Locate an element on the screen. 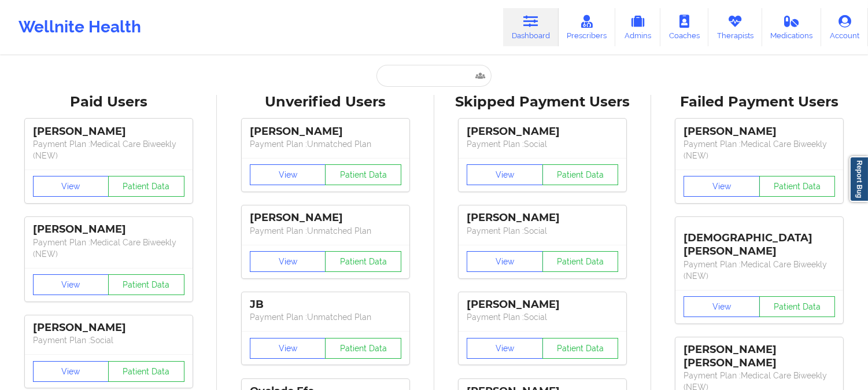  a: Admins is located at coordinates (638, 27).